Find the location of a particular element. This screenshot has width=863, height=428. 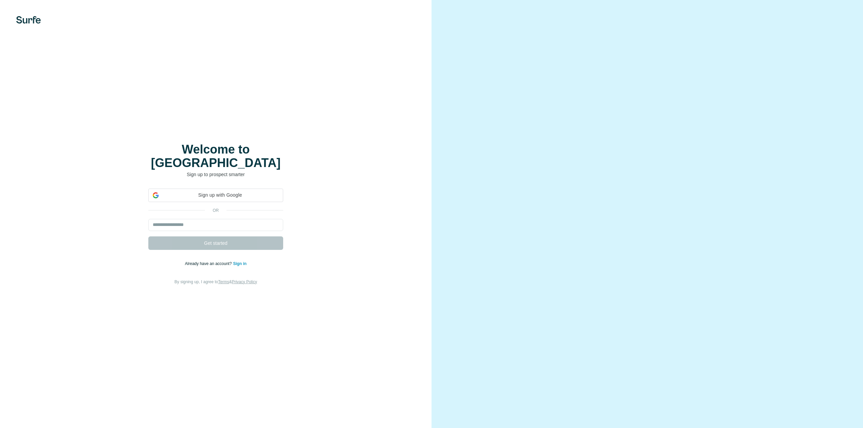

p: or is located at coordinates (216, 211).